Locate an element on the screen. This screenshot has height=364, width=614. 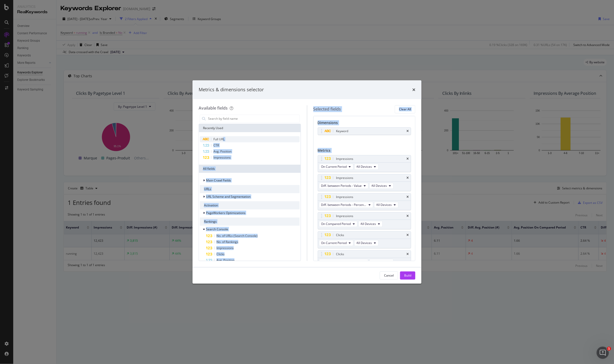
span: Full URL is located at coordinates (219, 139).